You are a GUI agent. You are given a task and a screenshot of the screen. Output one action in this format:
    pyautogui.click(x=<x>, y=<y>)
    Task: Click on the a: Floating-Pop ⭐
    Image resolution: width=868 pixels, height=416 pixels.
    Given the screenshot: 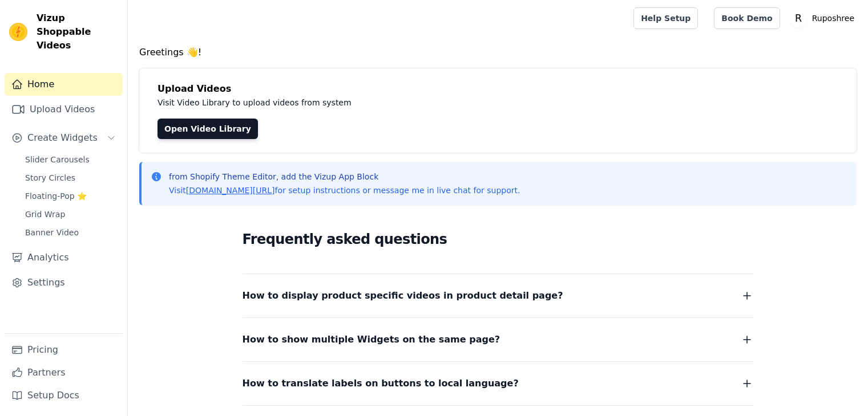 What is the action you would take?
    pyautogui.click(x=70, y=196)
    